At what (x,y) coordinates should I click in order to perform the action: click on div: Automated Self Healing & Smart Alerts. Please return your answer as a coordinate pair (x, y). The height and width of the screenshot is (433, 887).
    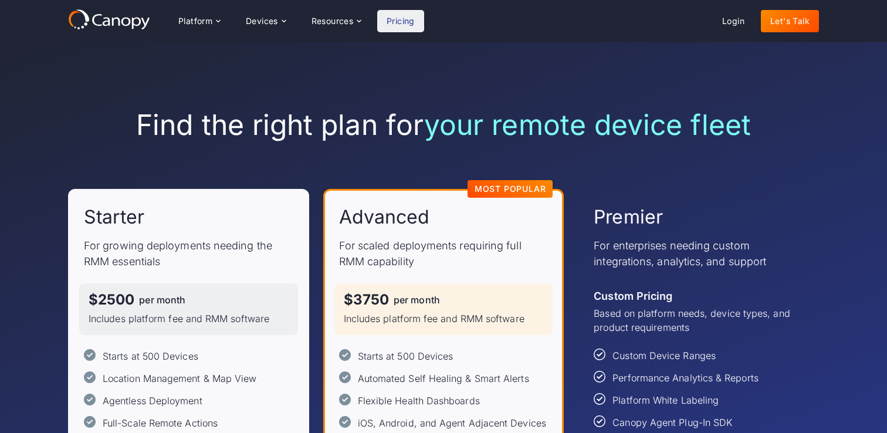
    Looking at the image, I should click on (444, 378).